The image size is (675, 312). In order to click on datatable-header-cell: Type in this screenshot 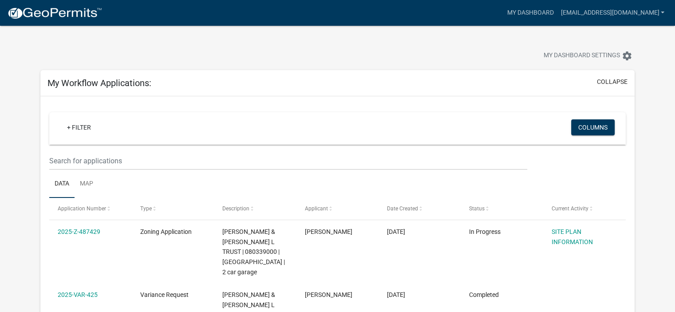, I will do `click(172, 208)`.